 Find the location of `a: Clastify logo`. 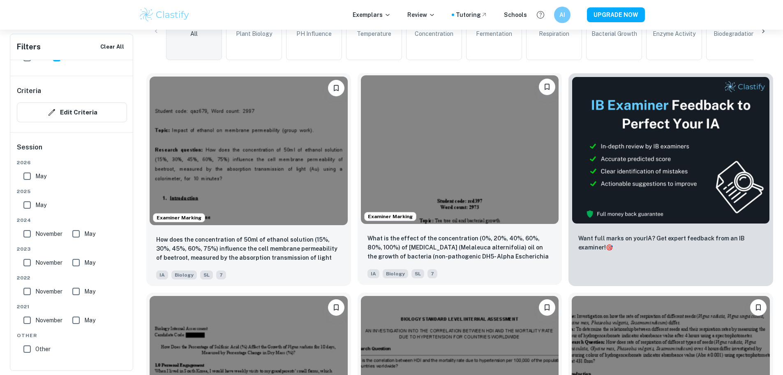

a: Clastify logo is located at coordinates (165, 15).